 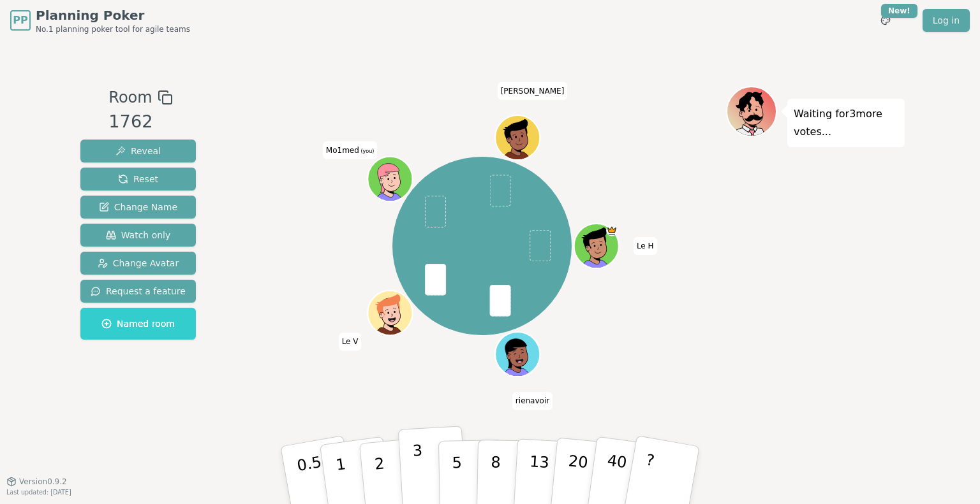 I want to click on a: Log in, so click(x=946, y=20).